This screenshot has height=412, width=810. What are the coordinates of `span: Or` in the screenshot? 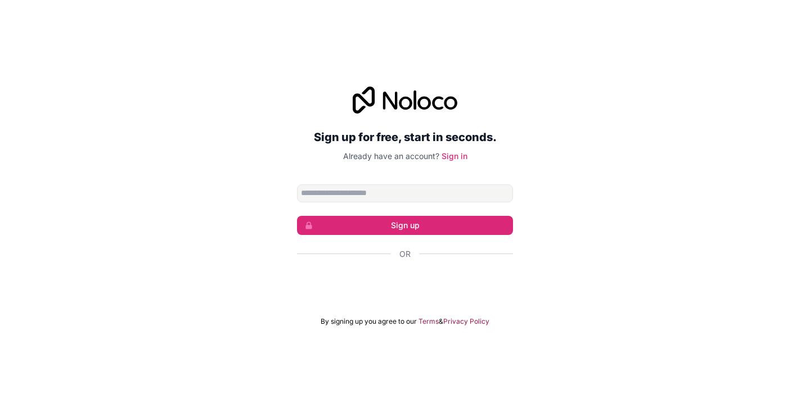 It's located at (405, 254).